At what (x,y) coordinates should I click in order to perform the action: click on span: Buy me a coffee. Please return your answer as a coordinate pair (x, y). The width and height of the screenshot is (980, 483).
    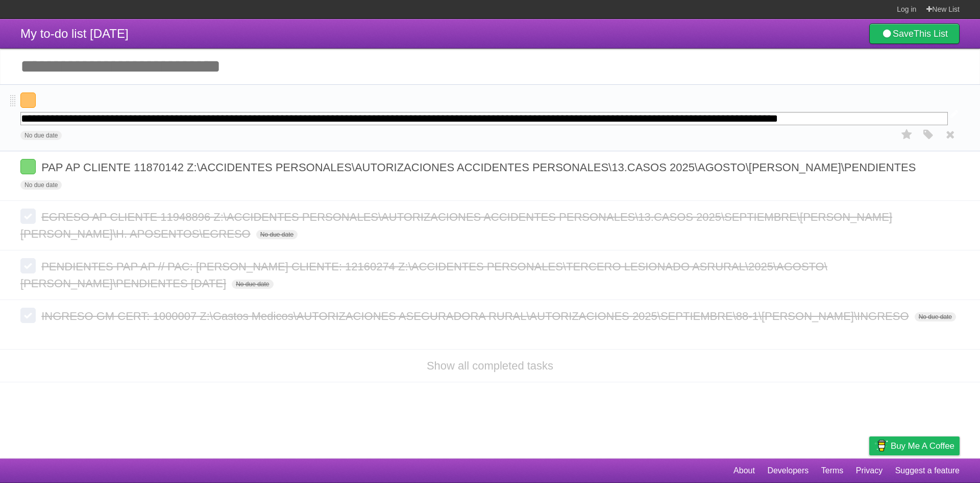
    Looking at the image, I should click on (923, 445).